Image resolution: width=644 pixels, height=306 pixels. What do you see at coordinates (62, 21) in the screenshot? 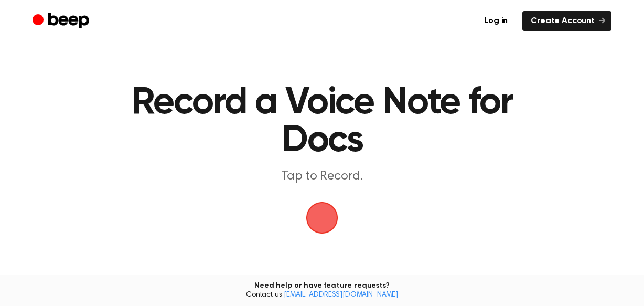
I see `a: Beep` at bounding box center [62, 21].